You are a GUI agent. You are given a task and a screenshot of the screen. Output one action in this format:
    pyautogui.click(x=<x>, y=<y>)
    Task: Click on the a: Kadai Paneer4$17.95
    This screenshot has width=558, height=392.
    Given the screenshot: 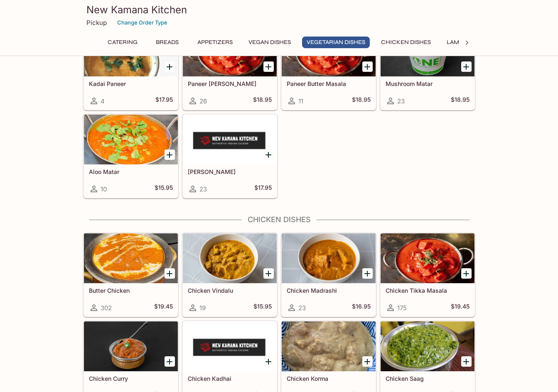 What is the action you would take?
    pyautogui.click(x=131, y=68)
    